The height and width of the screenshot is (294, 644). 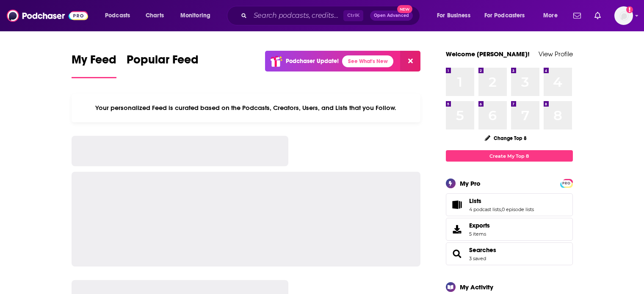 I want to click on a: See What's New, so click(x=367, y=62).